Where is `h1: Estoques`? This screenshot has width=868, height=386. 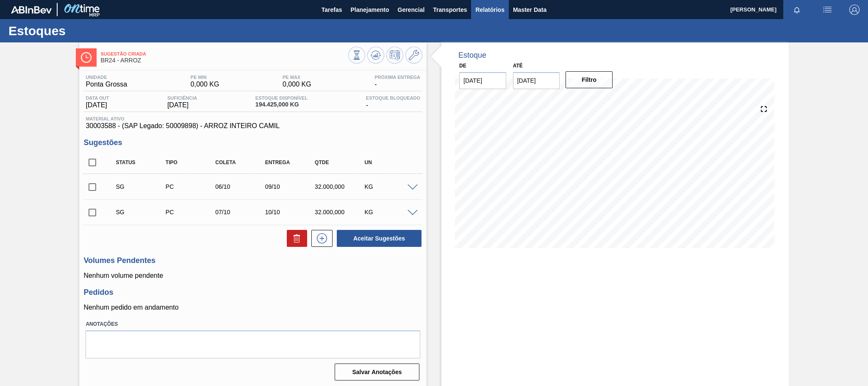
h1: Estoques is located at coordinates (84, 31).